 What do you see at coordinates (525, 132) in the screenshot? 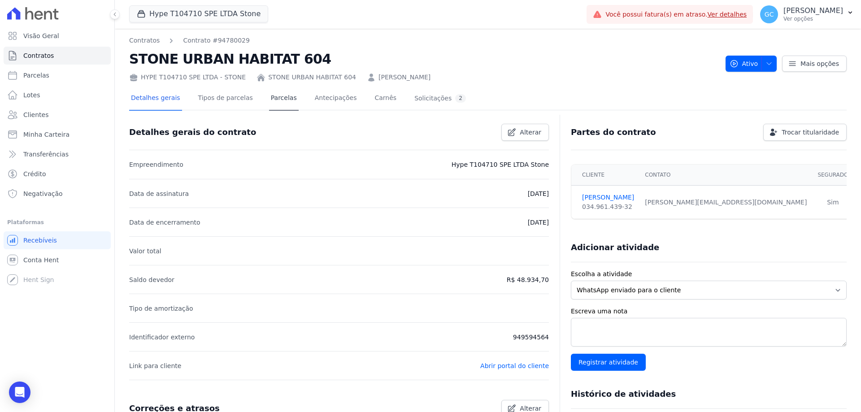
I see `a: Alterar` at bounding box center [525, 132].